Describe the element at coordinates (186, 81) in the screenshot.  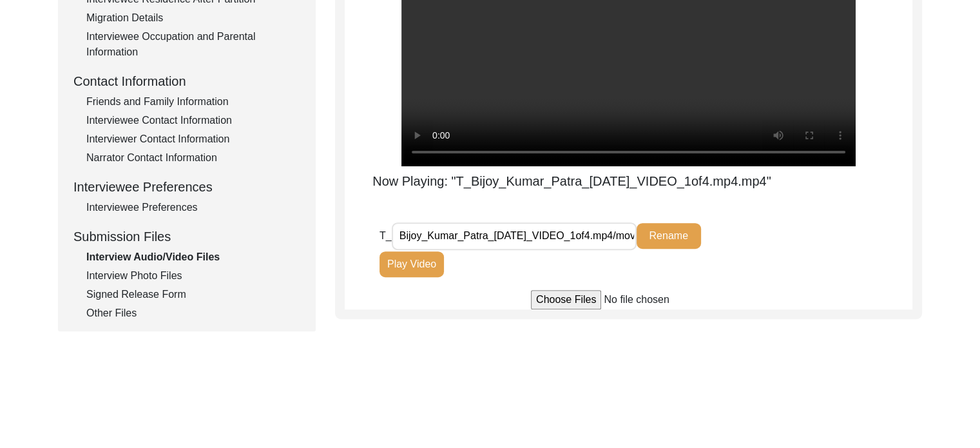
I see `div: Contact Information` at that location.